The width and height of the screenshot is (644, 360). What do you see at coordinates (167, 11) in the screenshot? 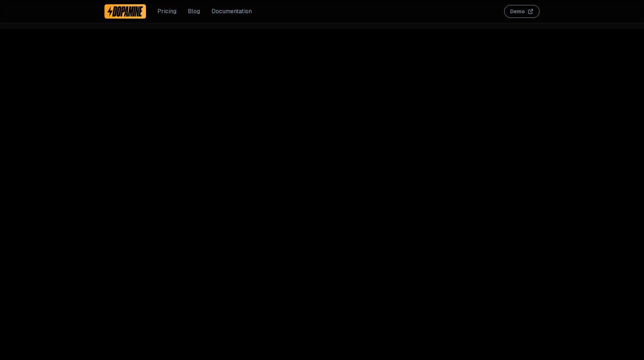
I see `a: Pricing` at bounding box center [167, 11].